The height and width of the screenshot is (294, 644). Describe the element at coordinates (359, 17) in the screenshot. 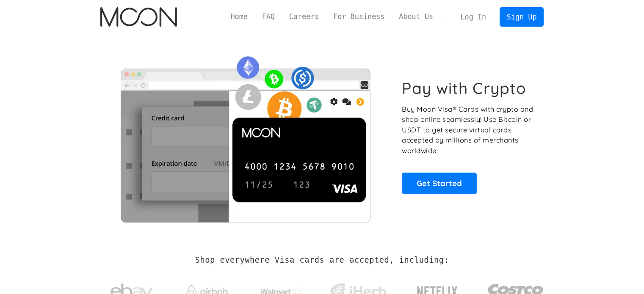

I see `a: For Business` at that location.